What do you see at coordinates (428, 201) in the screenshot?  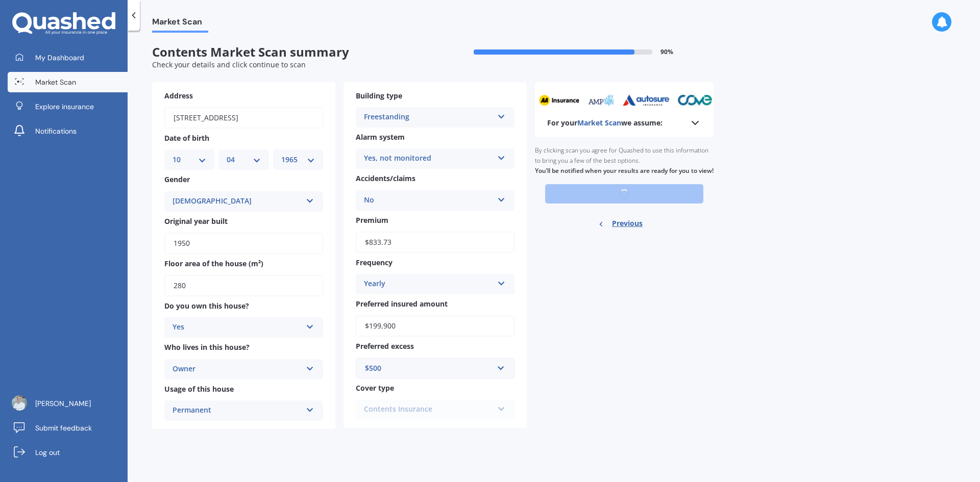 I see `div: No` at bounding box center [428, 201].